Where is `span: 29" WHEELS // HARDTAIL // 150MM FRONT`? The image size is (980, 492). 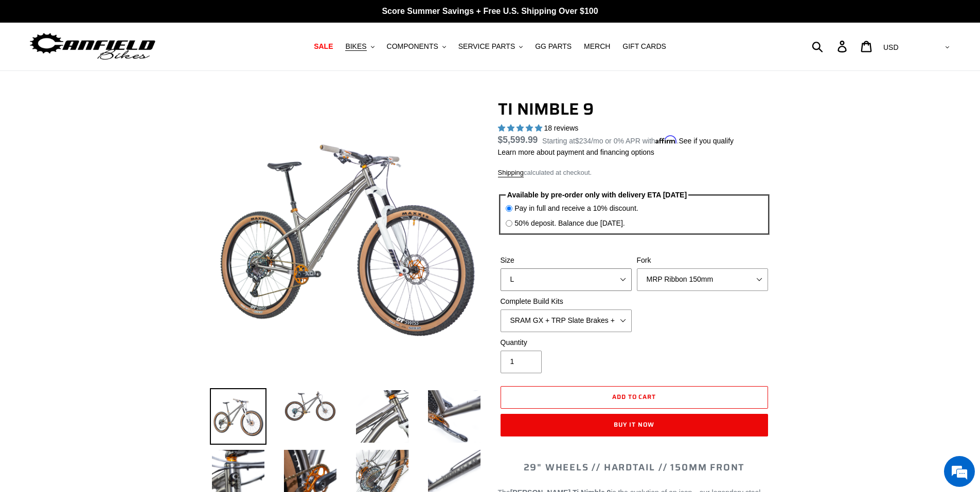
span: 29" WHEELS // HARDTAIL // 150MM FRONT is located at coordinates (635, 468).